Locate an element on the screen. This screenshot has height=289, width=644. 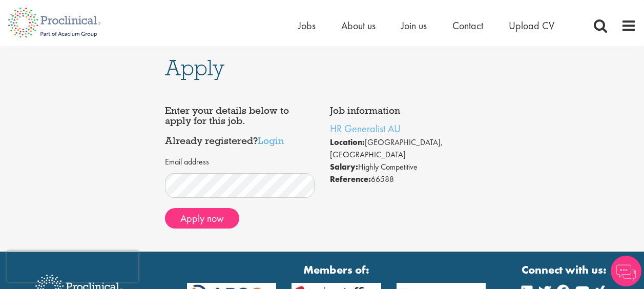
a: About us is located at coordinates (358, 26).